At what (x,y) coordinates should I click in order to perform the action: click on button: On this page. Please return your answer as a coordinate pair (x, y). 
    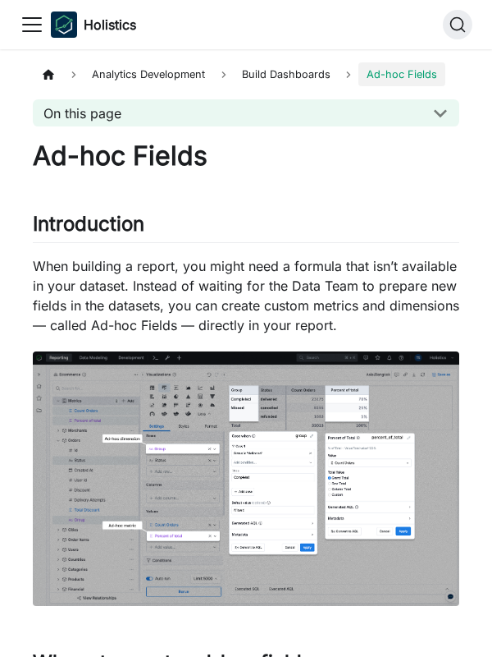
    Looking at the image, I should click on (246, 112).